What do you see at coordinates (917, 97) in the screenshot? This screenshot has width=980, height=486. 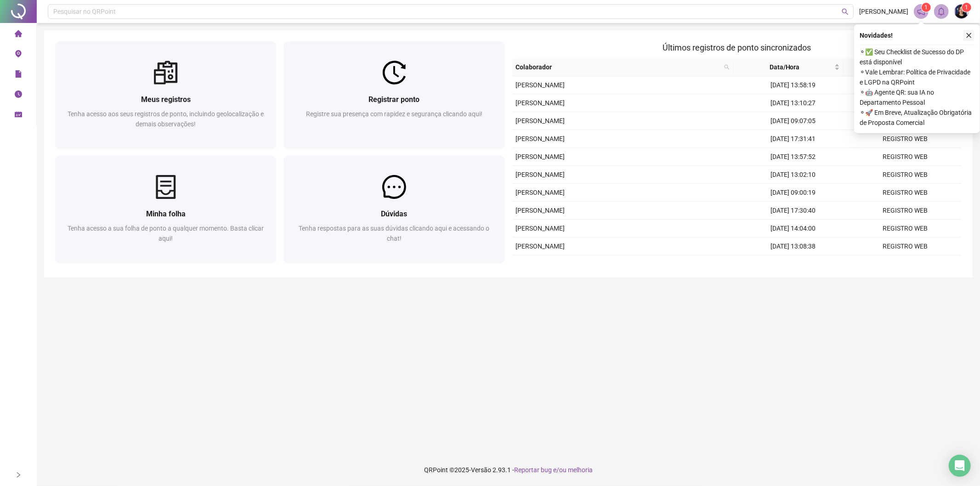 I see `span: ⚬ 🤖 Agente QR: sua IA no Departamento Pessoal` at bounding box center [917, 97].